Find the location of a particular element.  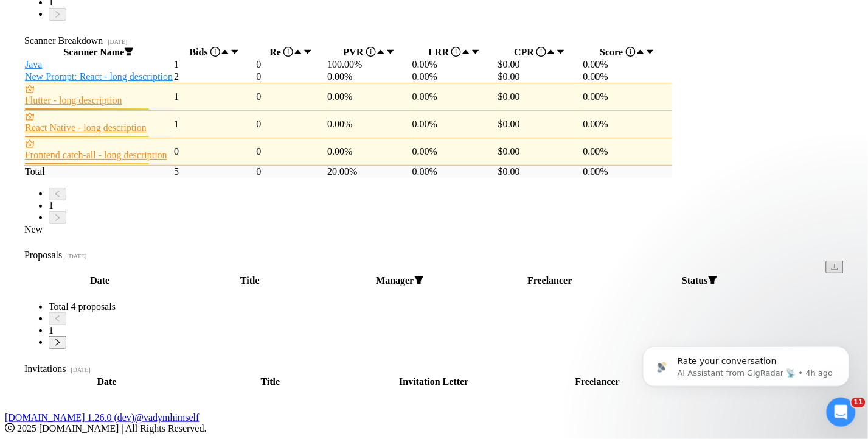

span: LRR is located at coordinates (445, 52).